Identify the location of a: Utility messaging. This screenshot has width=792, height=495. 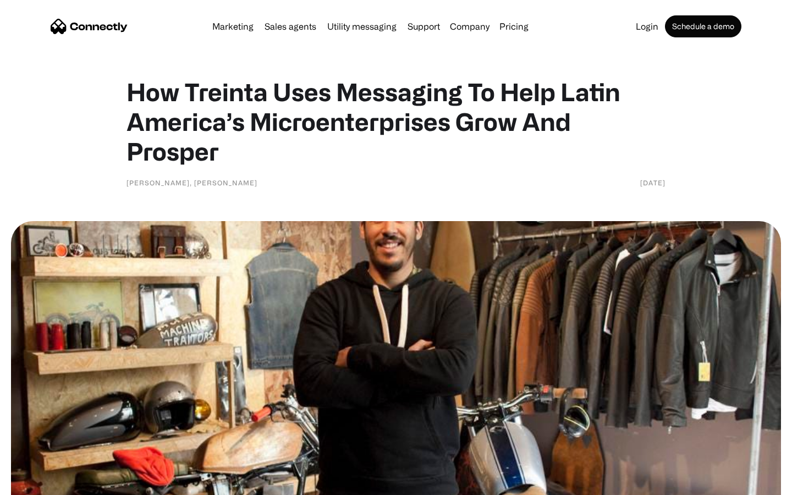
(362, 26).